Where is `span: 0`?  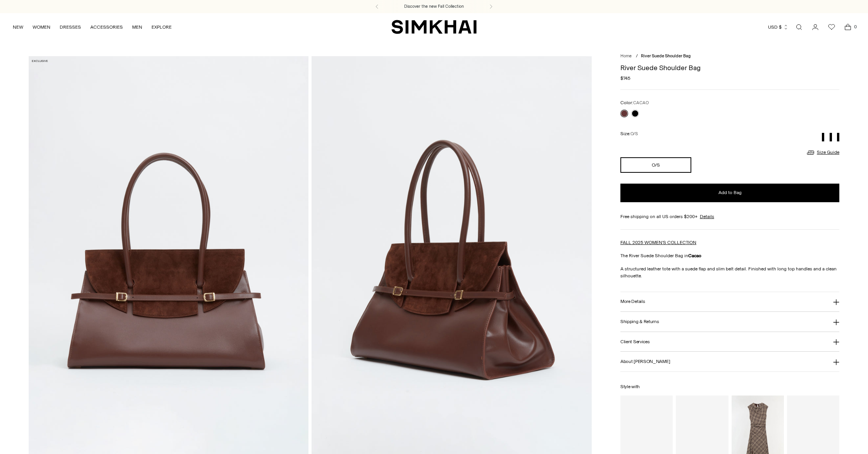
span: 0 is located at coordinates (855, 27).